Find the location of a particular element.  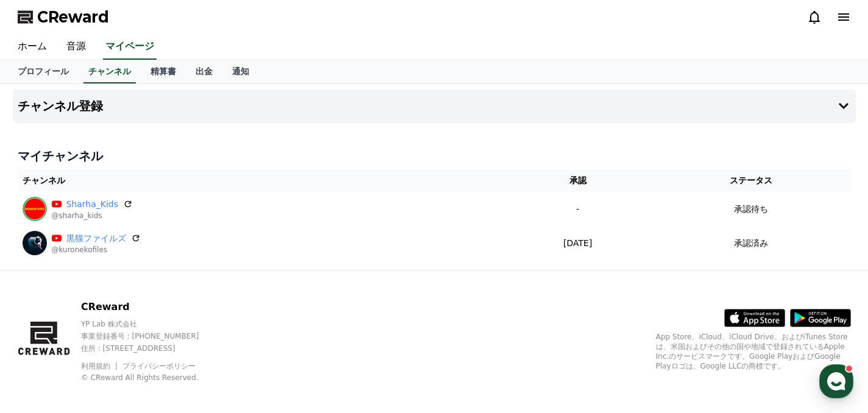

h4: マイチャンネル is located at coordinates (434, 156).